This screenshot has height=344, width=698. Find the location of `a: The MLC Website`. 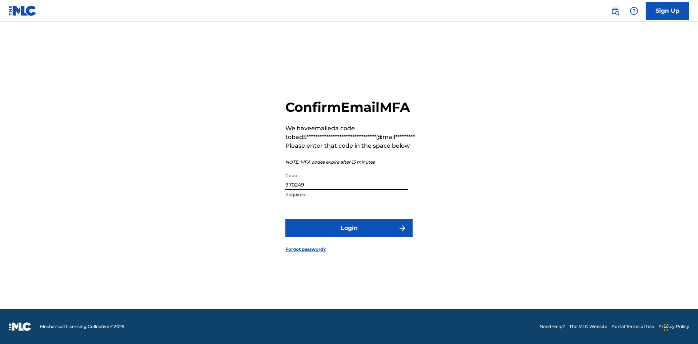

a: The MLC Website is located at coordinates (588, 327).